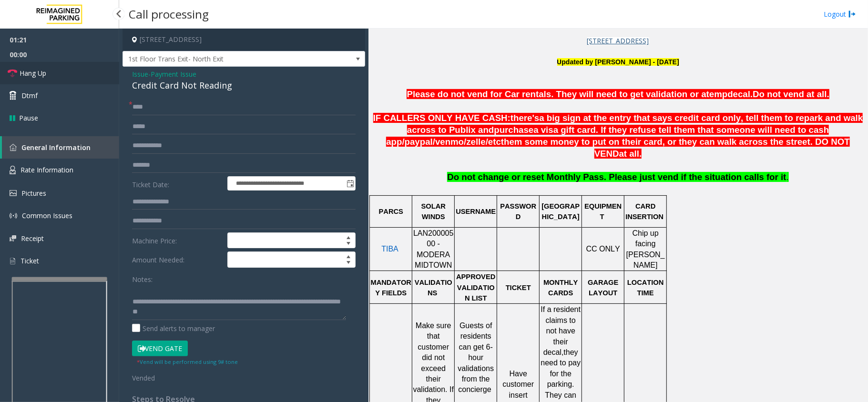 The height and width of the screenshot is (402, 868). What do you see at coordinates (616, 176) in the screenshot?
I see `span: Do not change or reset Monthly Pass. Please just vend if the situation calls for it` at bounding box center [616, 176].